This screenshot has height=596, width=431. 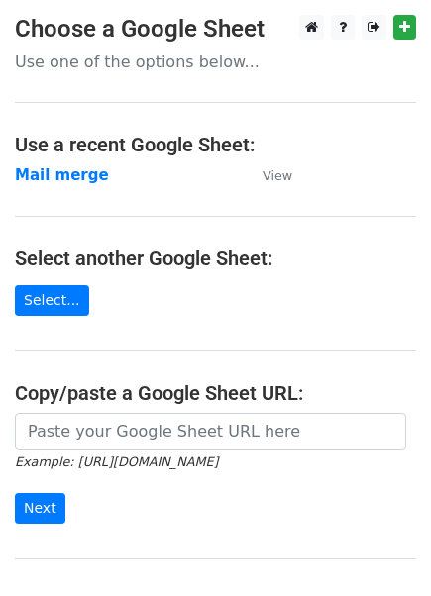 I want to click on strong: Mail merge, so click(x=61, y=175).